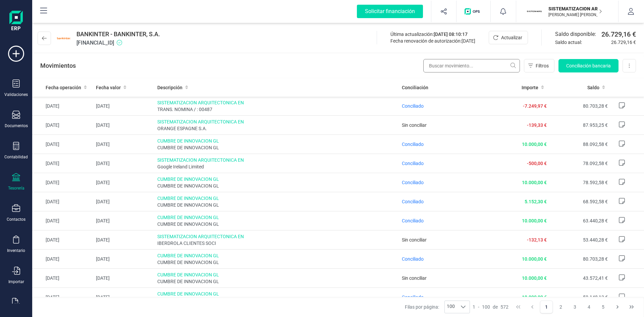 This screenshot has width=644, height=317. I want to click on div: Solicitar financiación, so click(389, 12).